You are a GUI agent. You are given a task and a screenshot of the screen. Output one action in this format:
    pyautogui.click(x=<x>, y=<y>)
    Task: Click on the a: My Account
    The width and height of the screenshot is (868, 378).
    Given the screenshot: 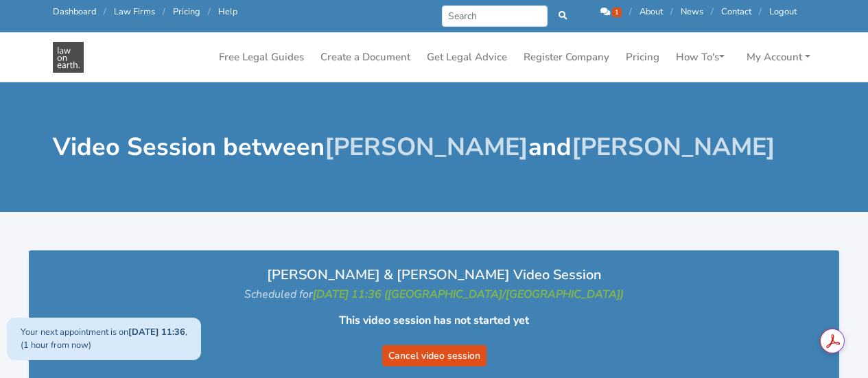 What is the action you would take?
    pyautogui.click(x=778, y=57)
    